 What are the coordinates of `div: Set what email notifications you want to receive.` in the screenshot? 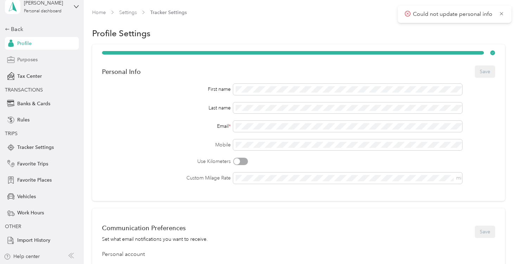 It's located at (155, 239).